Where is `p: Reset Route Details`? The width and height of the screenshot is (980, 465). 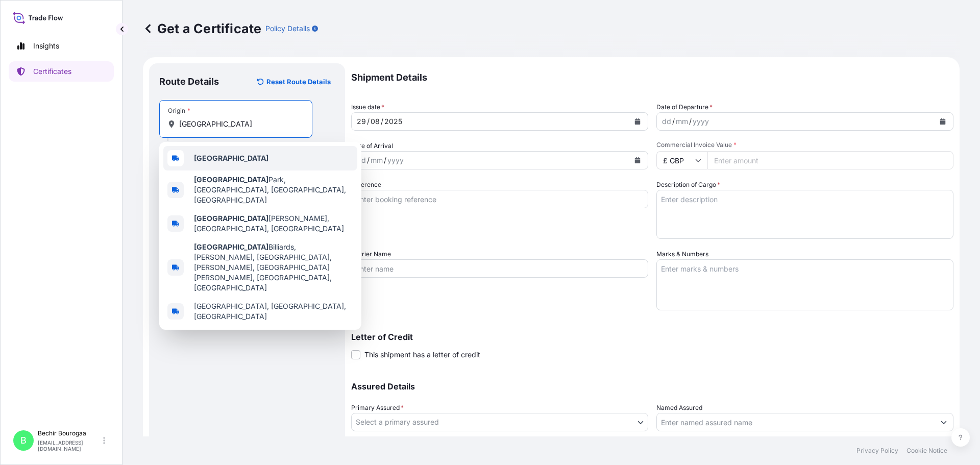
p: Reset Route Details is located at coordinates (299, 82).